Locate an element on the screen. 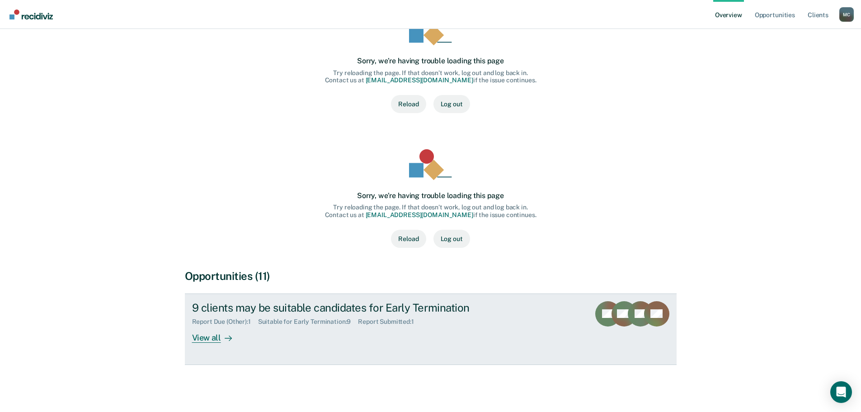  div: M C is located at coordinates (846, 14).